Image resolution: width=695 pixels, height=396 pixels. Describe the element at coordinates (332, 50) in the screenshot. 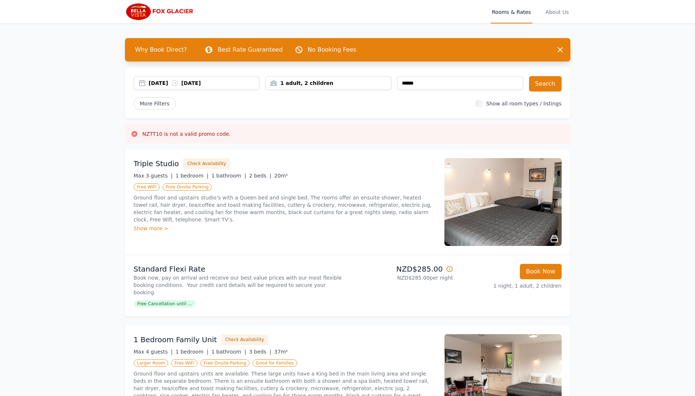

I see `p: No Booking Fees` at that location.